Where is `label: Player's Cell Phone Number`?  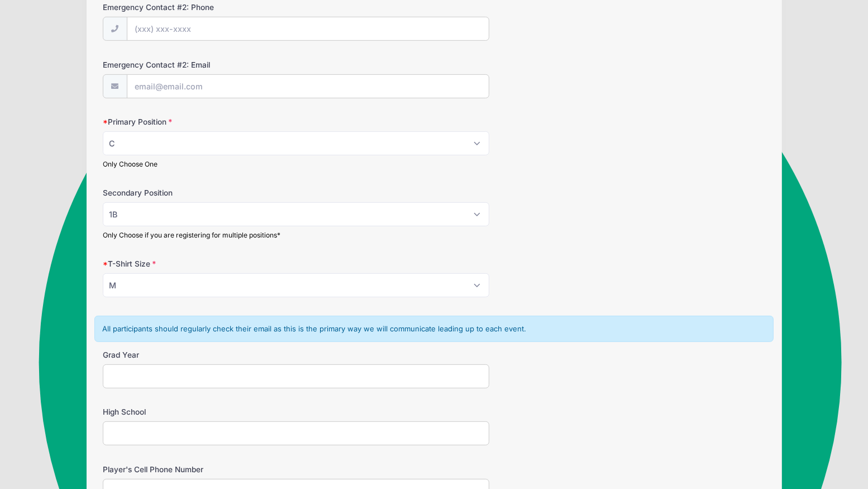
label: Player's Cell Phone Number is located at coordinates (214, 469).